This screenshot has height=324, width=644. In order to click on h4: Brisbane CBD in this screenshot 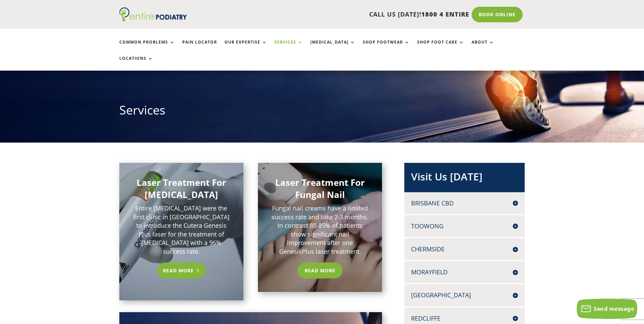, I will do `click(464, 203)`.